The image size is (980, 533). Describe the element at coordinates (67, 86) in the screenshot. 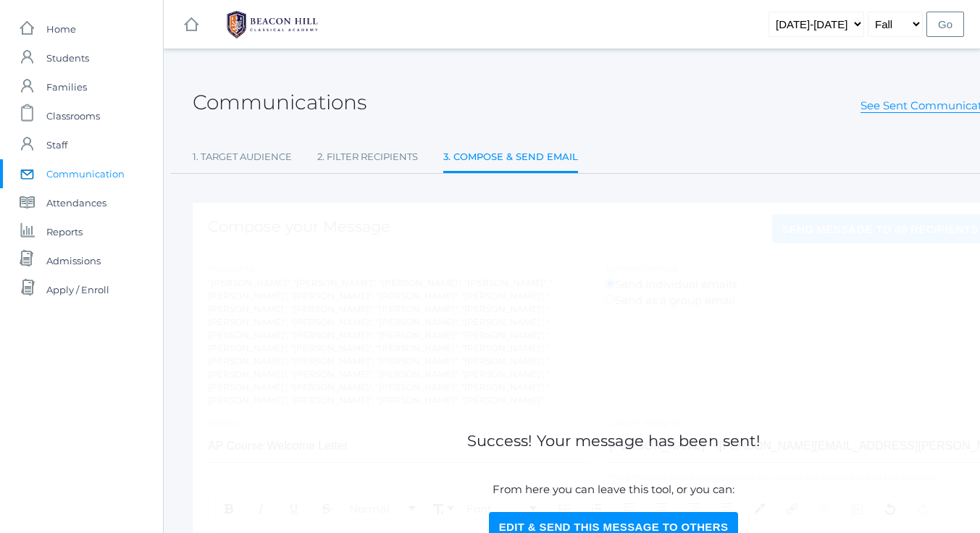

I see `span: Families` at that location.